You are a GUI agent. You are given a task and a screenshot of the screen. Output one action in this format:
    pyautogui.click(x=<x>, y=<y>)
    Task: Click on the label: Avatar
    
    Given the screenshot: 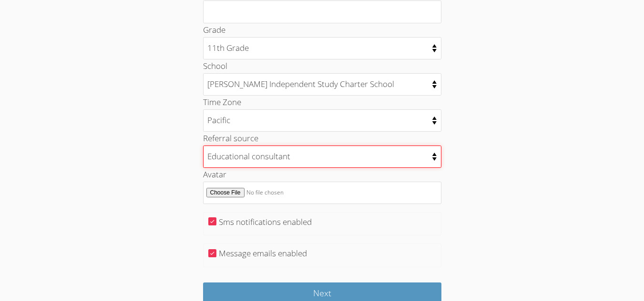 What is the action you would take?
    pyautogui.click(x=215, y=174)
    